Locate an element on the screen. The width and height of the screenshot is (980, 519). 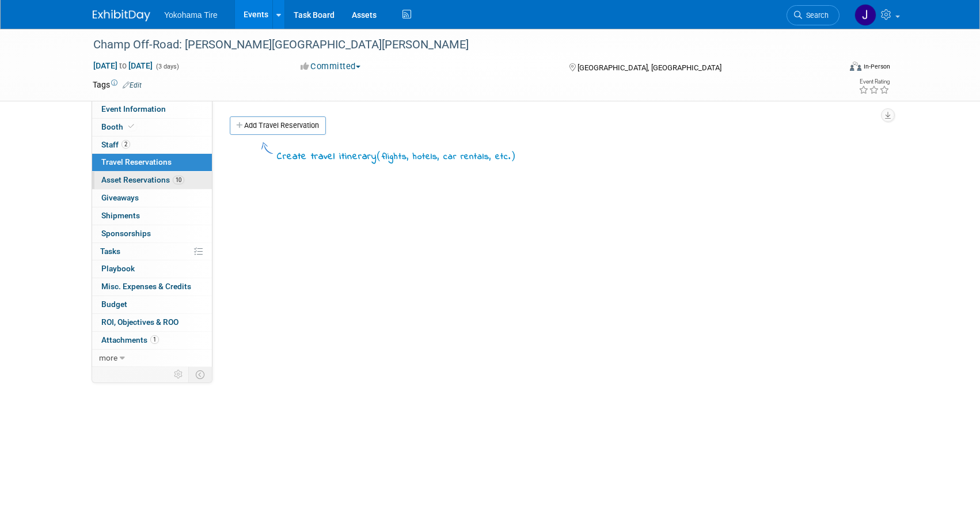
span: Event Information is located at coordinates (134, 109).